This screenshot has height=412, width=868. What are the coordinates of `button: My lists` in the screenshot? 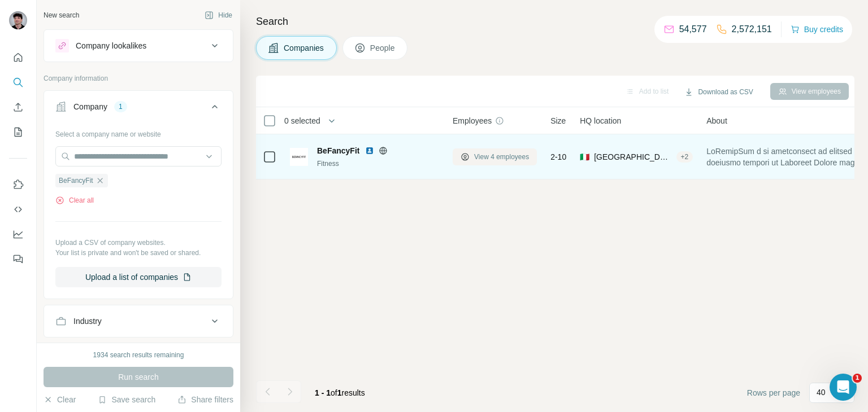 It's located at (18, 132).